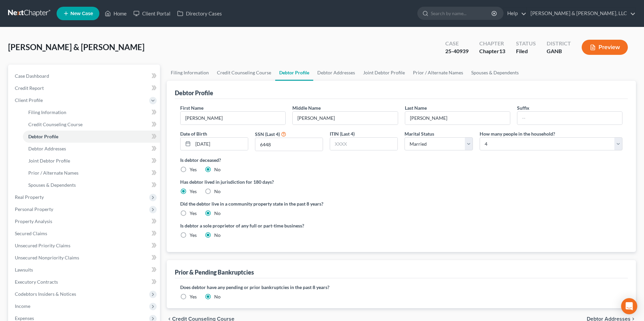 The image size is (644, 321). I want to click on label: ITIN (Last 4), so click(342, 134).